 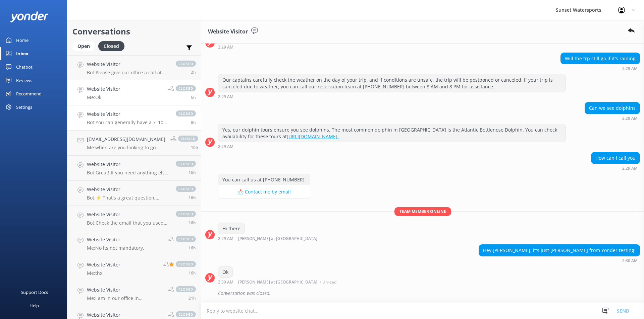 What do you see at coordinates (192, 223) in the screenshot?
I see `span: Aug 25 2025 03:09pm (UTC -05:00) America/Cancun` at bounding box center [192, 223].